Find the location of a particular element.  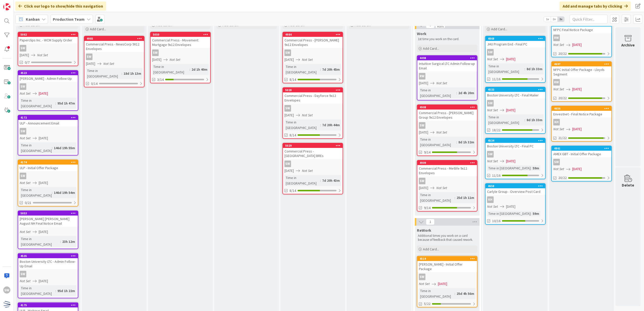

div: 4533Boston University LTC - Final Mailer is located at coordinates (515, 93).